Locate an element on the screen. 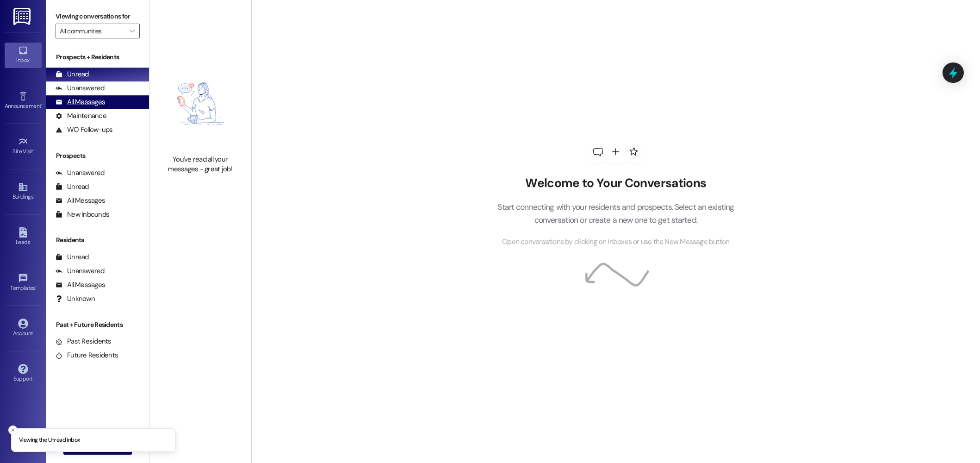 This screenshot has height=463, width=980. div: Unknown is located at coordinates (75, 298).